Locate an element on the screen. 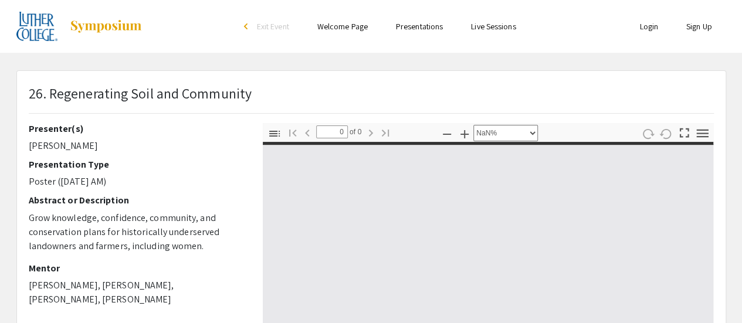 This screenshot has width=742, height=323. button: Previous Page is located at coordinates (307, 132).